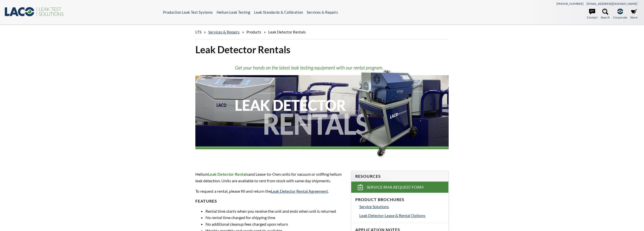 The height and width of the screenshot is (231, 644). I want to click on span: Service Solutions, so click(374, 206).